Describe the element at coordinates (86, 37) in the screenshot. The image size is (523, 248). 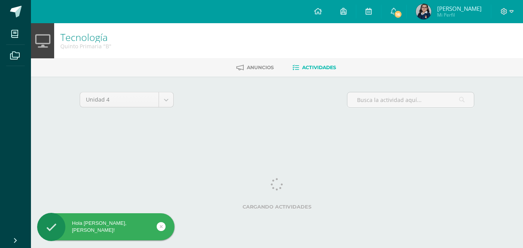
I see `h1: Tecnología` at that location.